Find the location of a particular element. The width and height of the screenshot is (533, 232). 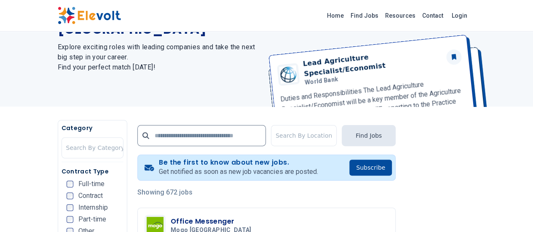

a: Resources is located at coordinates (400, 16).